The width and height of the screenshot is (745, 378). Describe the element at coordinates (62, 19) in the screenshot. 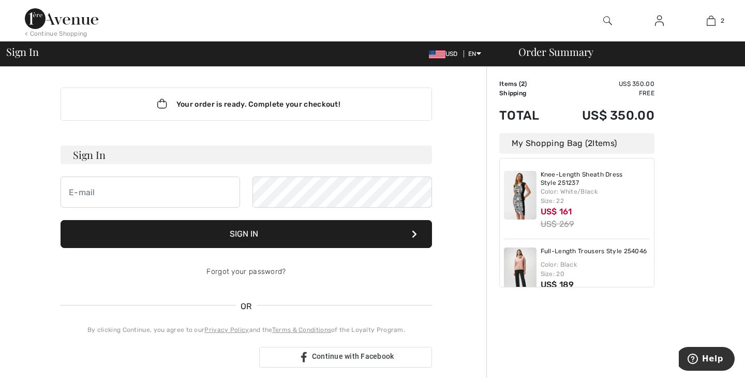

I see `img: 1ère Avenue` at that location.